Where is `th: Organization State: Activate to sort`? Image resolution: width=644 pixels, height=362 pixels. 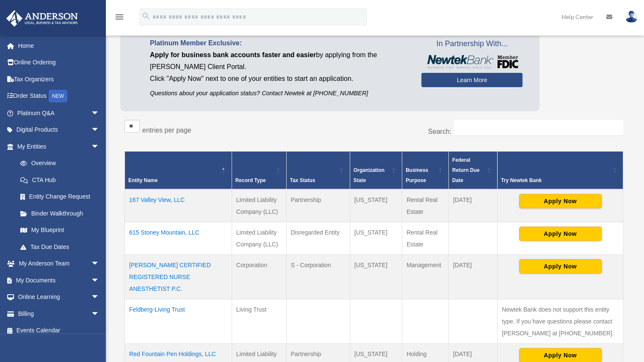 th: Organization State: Activate to sort is located at coordinates (376, 170).